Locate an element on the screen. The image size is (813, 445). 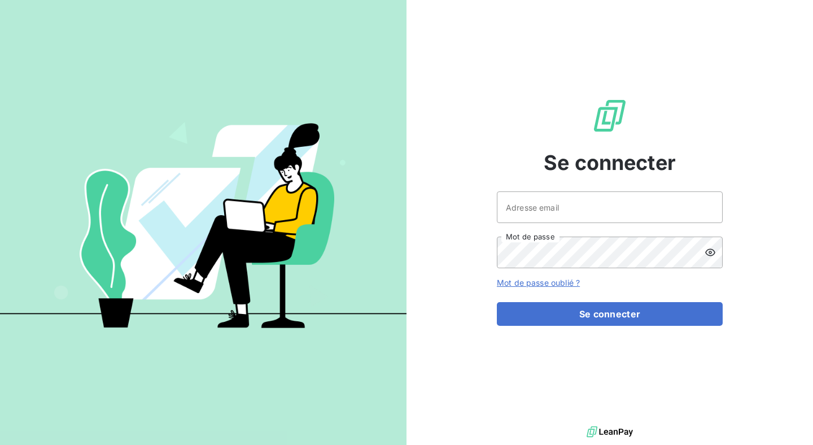
a: Mot de passe oublié ? is located at coordinates (538, 282).